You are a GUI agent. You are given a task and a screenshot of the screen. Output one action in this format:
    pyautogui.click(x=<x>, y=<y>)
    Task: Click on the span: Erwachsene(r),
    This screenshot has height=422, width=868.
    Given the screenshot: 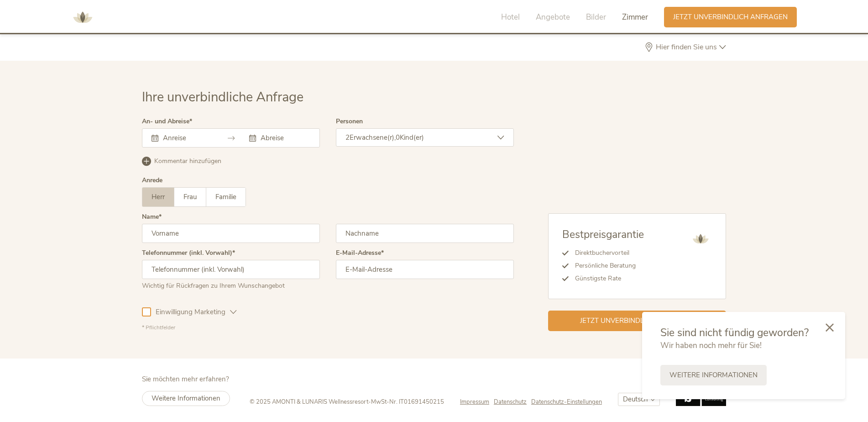 What is the action you would take?
    pyautogui.click(x=373, y=138)
    